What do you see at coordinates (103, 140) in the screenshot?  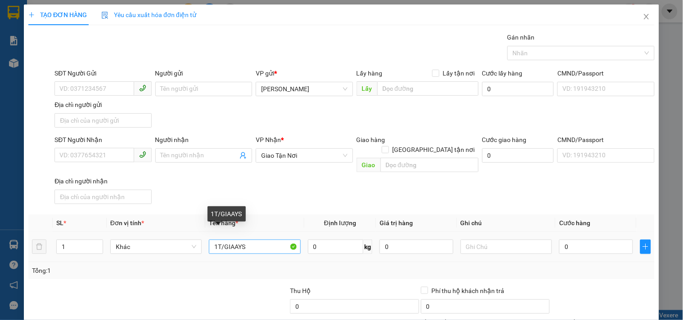 I see `div: SĐT Người Nhận` at bounding box center [103, 140].